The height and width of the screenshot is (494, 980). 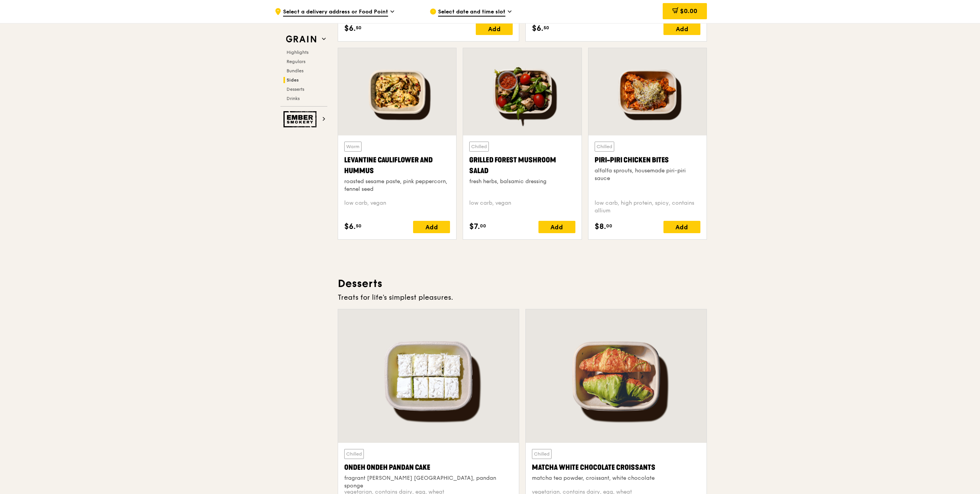 What do you see at coordinates (397, 165) in the screenshot?
I see `div: Levantine Cauliflower and Hummus` at bounding box center [397, 165].